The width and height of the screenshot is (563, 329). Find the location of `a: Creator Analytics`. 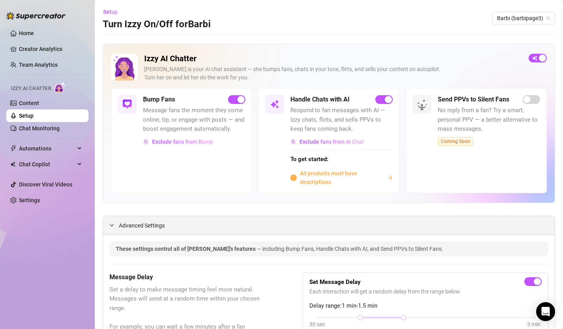

a: Creator Analytics is located at coordinates (51, 49).